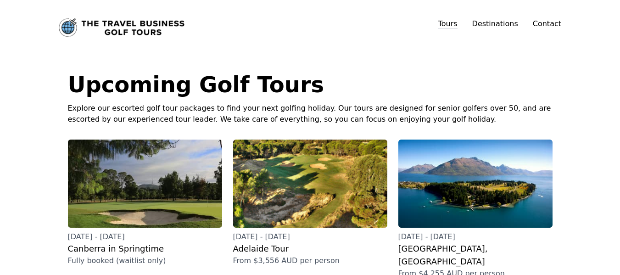 This screenshot has width=620, height=275. Describe the element at coordinates (310, 249) in the screenshot. I see `h3: Adelaide Tour` at that location.